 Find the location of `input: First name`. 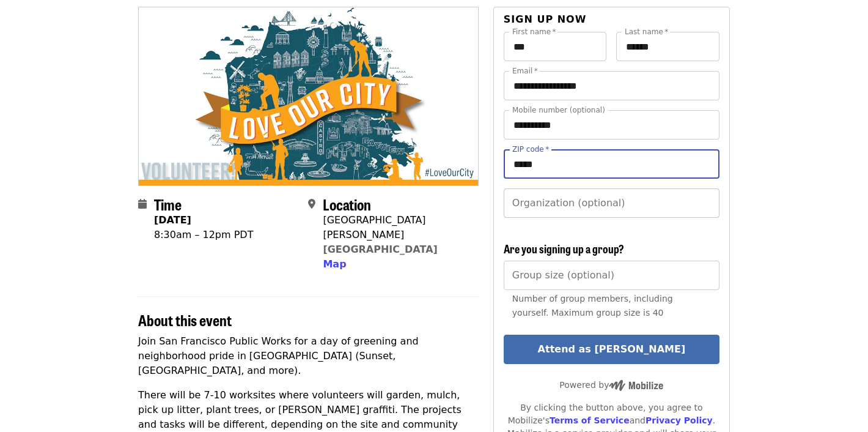

input: First name is located at coordinates (555, 46).